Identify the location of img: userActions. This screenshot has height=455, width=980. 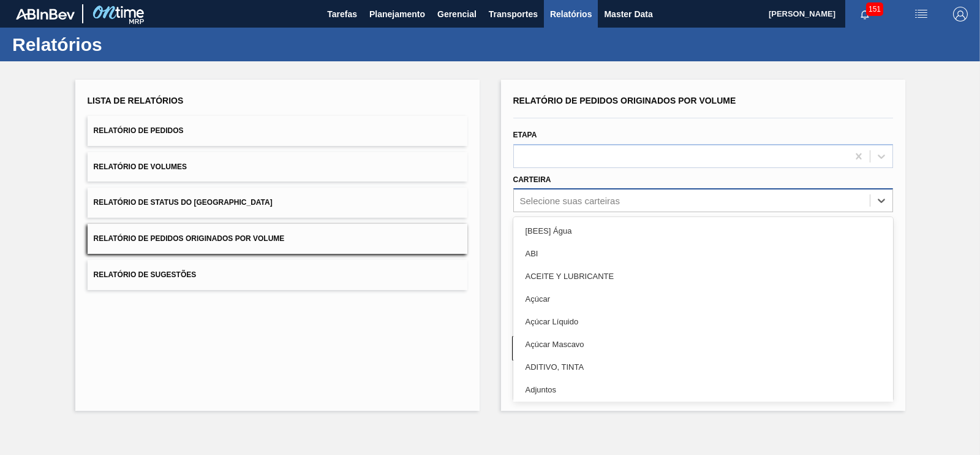
(921, 14).